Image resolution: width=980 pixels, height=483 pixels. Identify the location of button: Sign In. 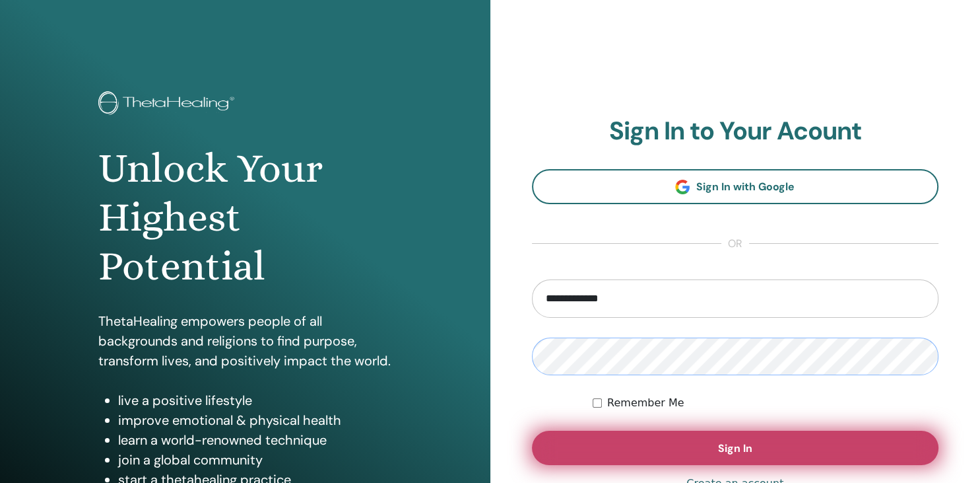
(735, 448).